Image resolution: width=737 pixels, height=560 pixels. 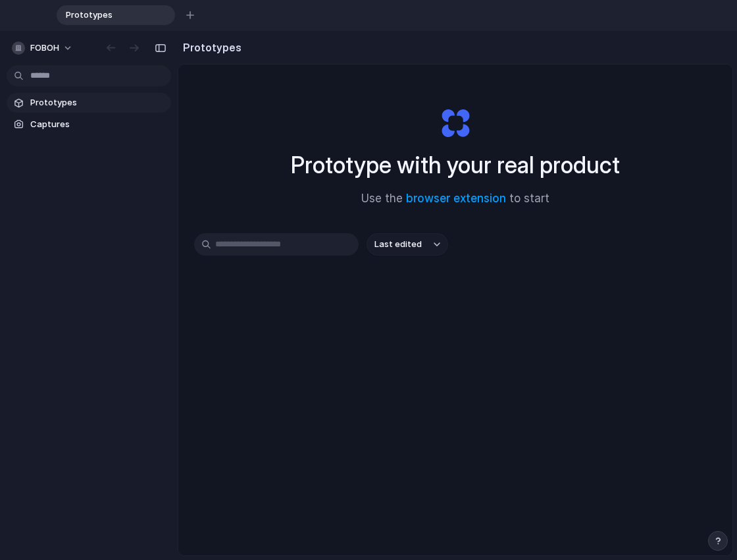 What do you see at coordinates (89, 103) in the screenshot?
I see `a: Prototypes` at bounding box center [89, 103].